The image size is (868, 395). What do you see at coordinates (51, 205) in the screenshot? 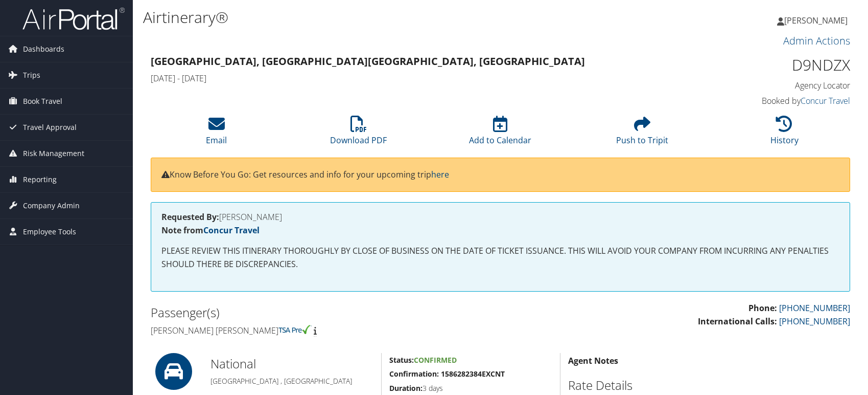
I see `span: Company Admin` at bounding box center [51, 205].